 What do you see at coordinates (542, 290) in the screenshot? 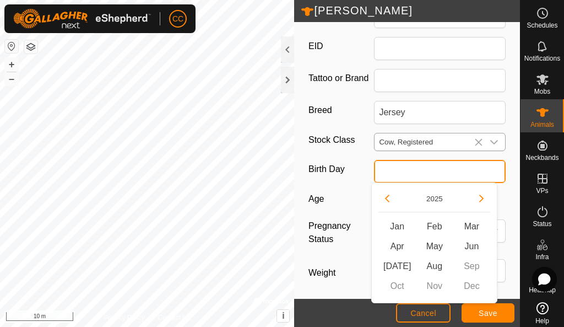
I see `span: Heatmap` at bounding box center [542, 290].